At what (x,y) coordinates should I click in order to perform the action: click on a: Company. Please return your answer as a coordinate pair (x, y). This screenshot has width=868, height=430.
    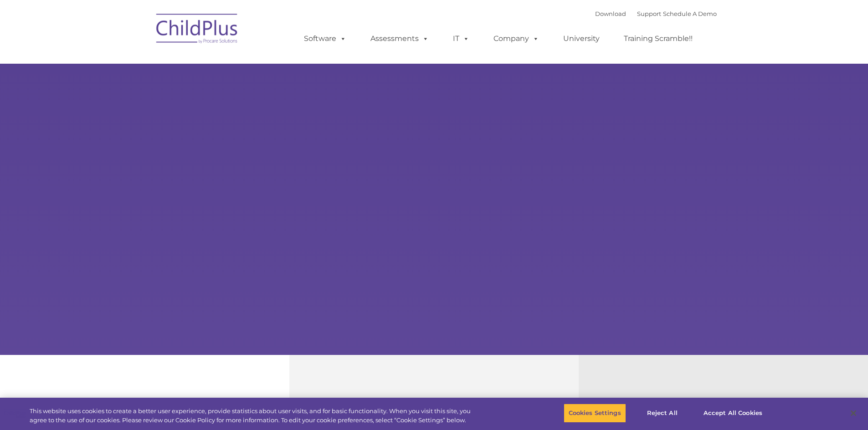
    Looking at the image, I should click on (516, 39).